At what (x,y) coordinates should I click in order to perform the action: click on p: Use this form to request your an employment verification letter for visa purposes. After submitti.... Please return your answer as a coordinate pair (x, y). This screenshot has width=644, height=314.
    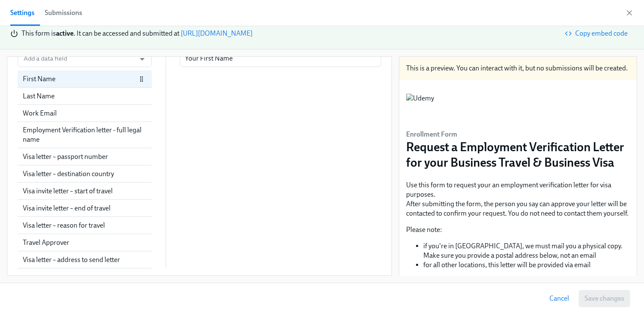
    Looking at the image, I should click on (518, 199).